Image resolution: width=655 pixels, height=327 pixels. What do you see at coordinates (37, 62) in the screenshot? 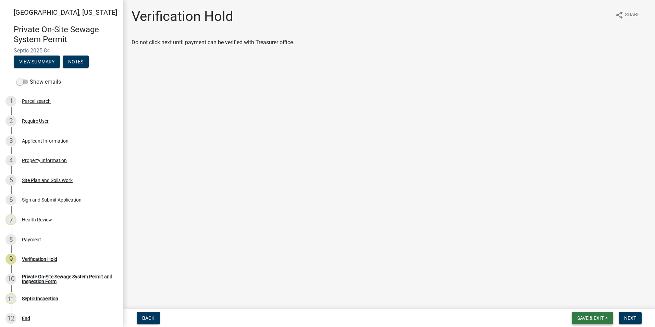
I see `button: View Summary` at bounding box center [37, 62].